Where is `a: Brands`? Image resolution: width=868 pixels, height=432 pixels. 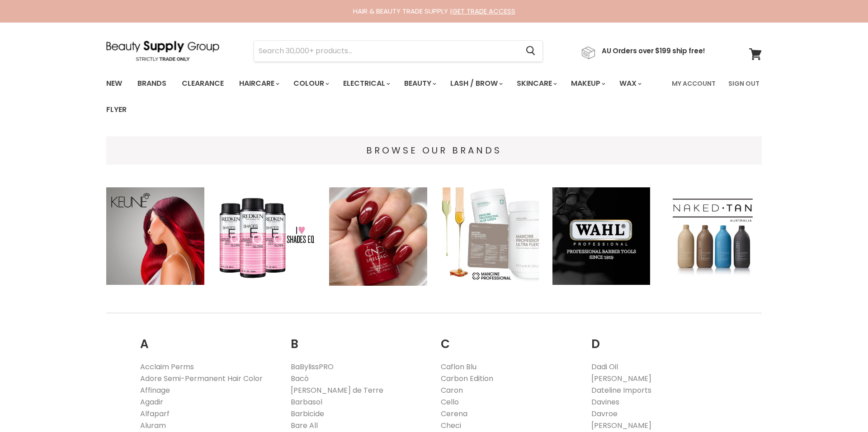 a: Brands is located at coordinates (152, 83).